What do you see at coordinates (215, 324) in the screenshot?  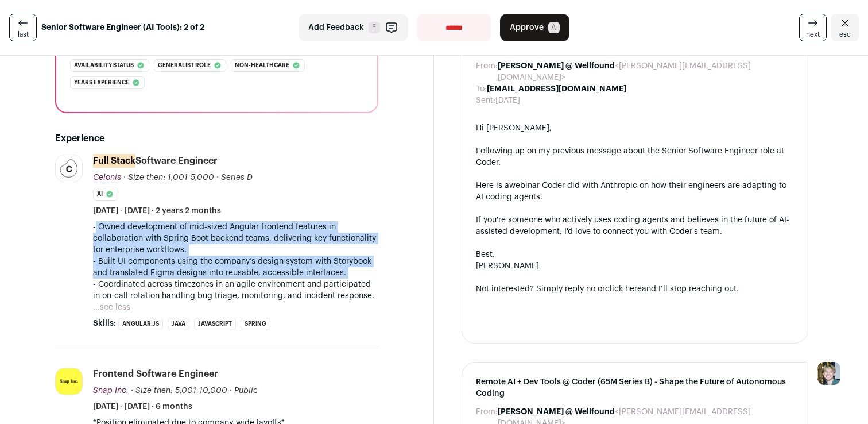 I see `li: JavaScript` at bounding box center [215, 324].